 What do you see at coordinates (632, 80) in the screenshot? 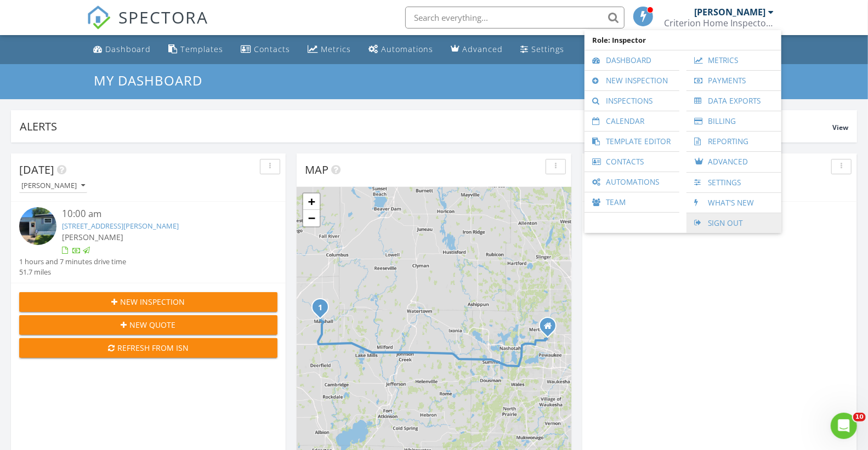
I see `a: New Inspection` at bounding box center [632, 80].